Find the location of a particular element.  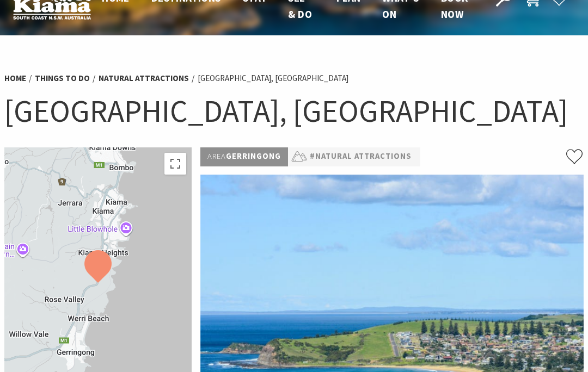

a: Home is located at coordinates (15, 79).